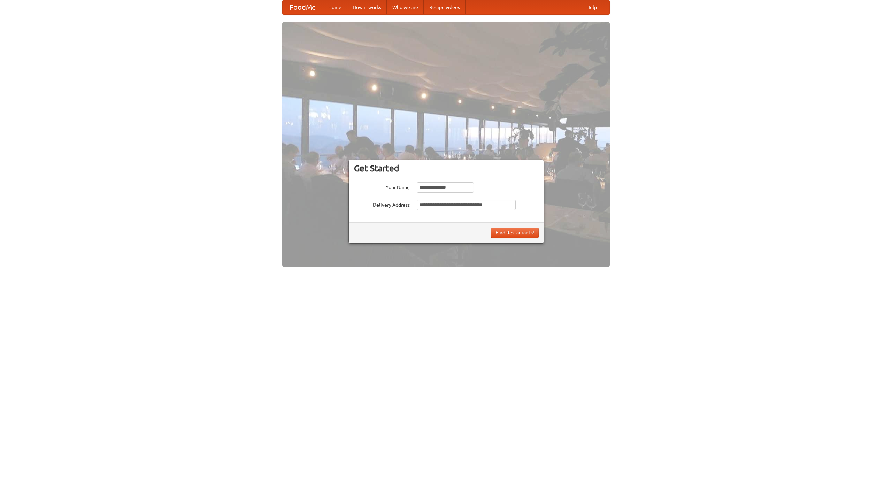 The image size is (892, 493). What do you see at coordinates (515, 233) in the screenshot?
I see `button: Find Restaurants!` at bounding box center [515, 233].